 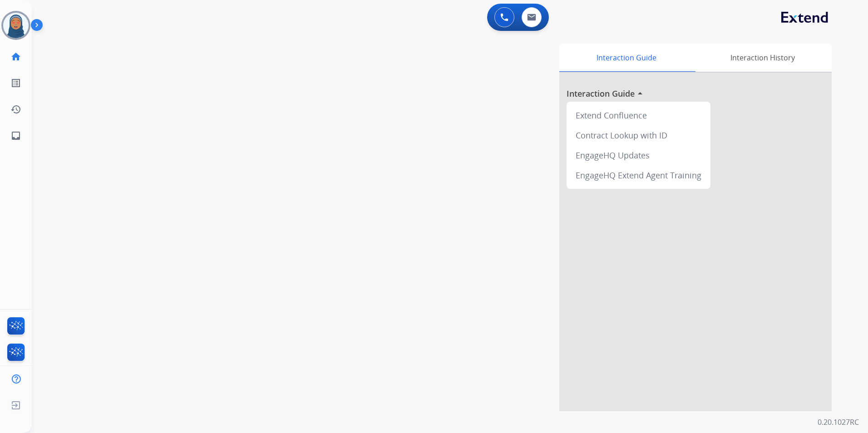 What do you see at coordinates (838, 422) in the screenshot?
I see `p: 0.20.1027RC` at bounding box center [838, 422].